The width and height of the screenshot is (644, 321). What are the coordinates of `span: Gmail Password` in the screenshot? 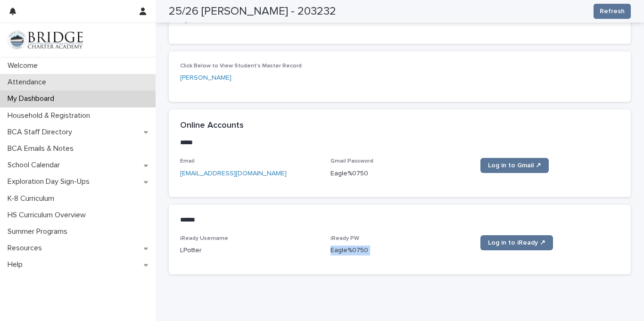 It's located at (352, 161).